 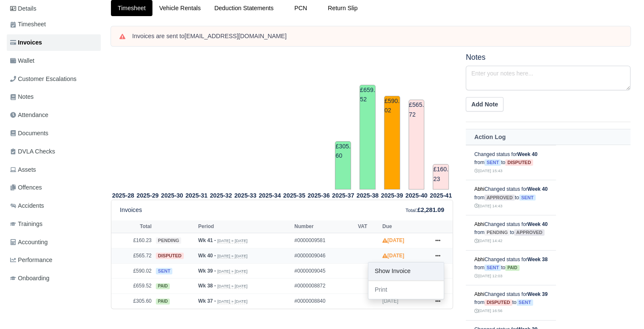 What do you see at coordinates (319, 195) in the screenshot?
I see `th: 2025-36` at bounding box center [319, 195].